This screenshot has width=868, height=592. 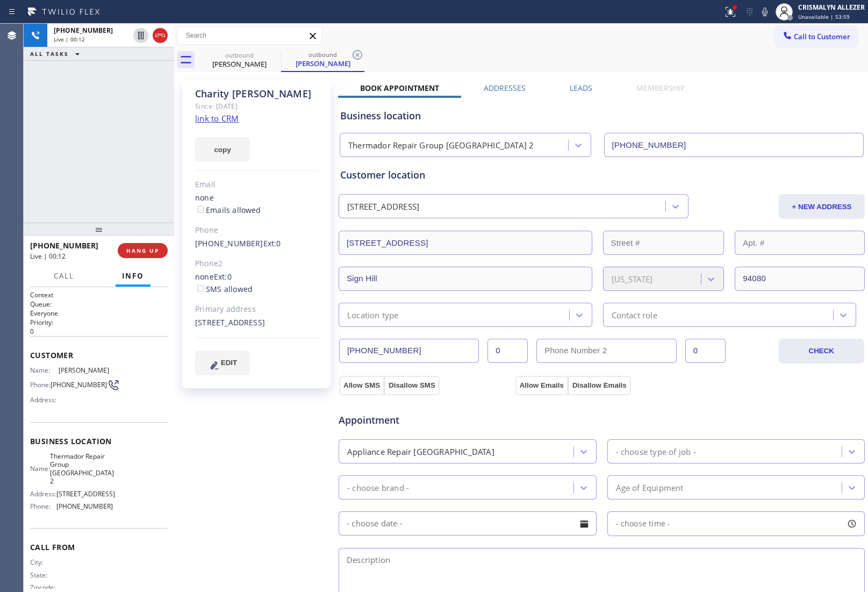 What do you see at coordinates (581, 88) in the screenshot?
I see `label: Leads` at bounding box center [581, 88].